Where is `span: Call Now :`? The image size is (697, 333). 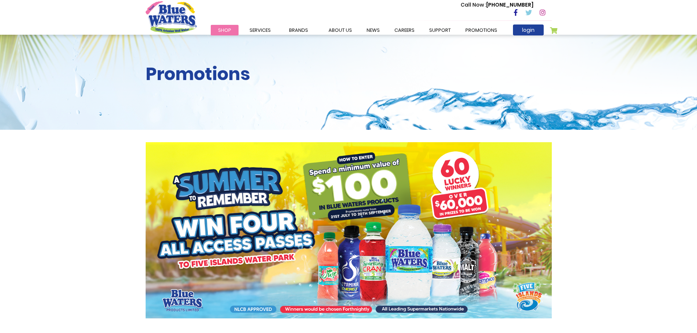 span: Call Now : is located at coordinates (473, 5).